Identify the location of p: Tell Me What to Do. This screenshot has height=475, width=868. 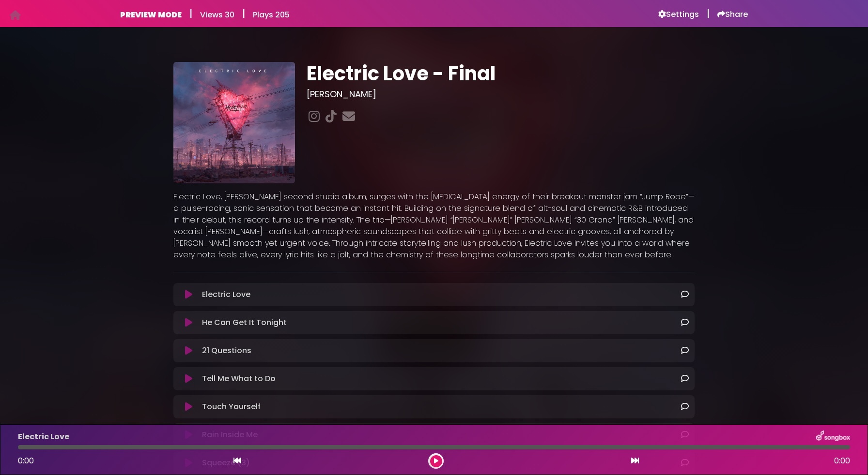
(239, 379).